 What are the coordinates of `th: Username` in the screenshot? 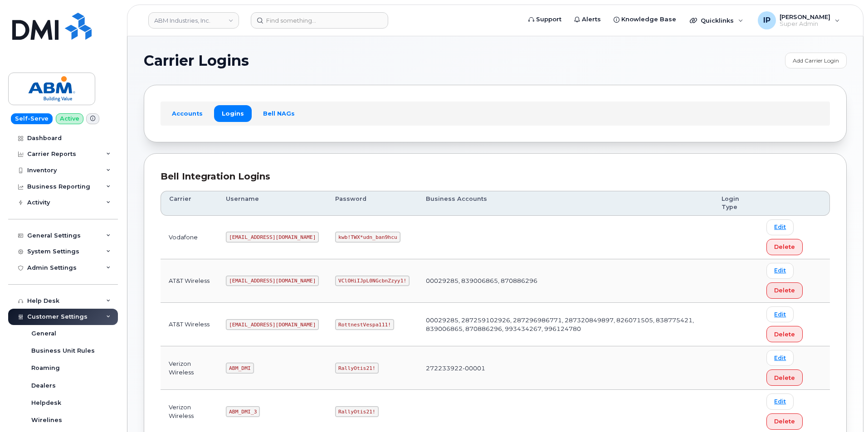 It's located at (272, 203).